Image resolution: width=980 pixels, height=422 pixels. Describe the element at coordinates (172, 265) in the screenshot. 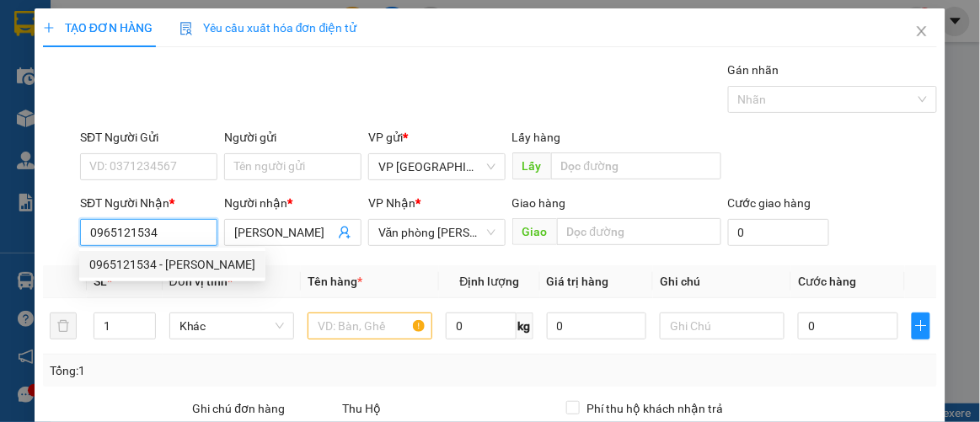

I see `div: 0965121534 - HOÀNG KIỀU` at that location.